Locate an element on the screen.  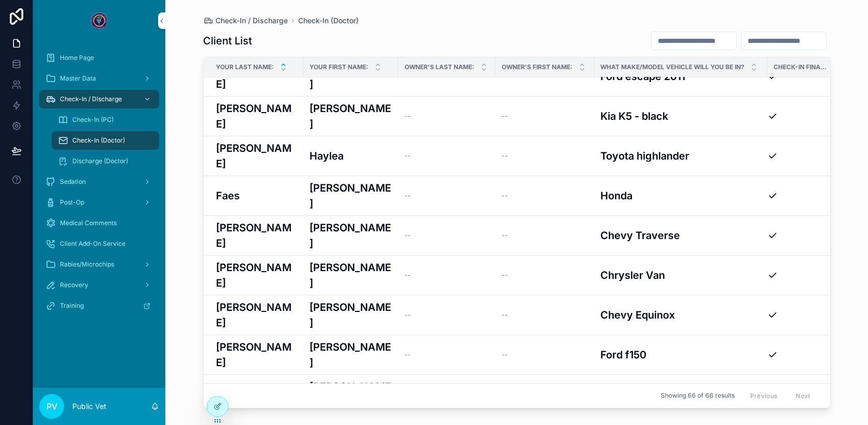
span: What Make/Model Vehicle Will You Be In? is located at coordinates (672, 67).